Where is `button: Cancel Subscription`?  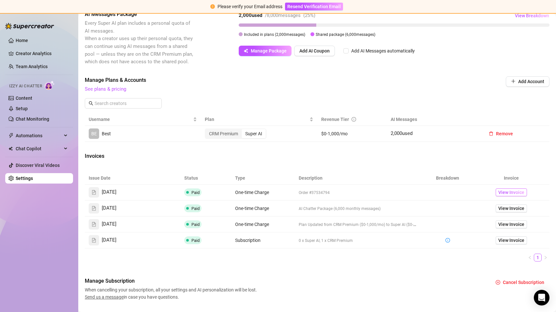
button: Cancel Subscription is located at coordinates (520, 283).